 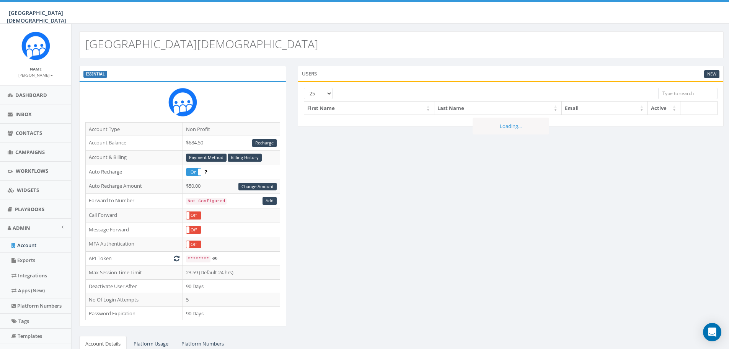 I want to click on span: Enable to prevent campaign failure., so click(x=206, y=171).